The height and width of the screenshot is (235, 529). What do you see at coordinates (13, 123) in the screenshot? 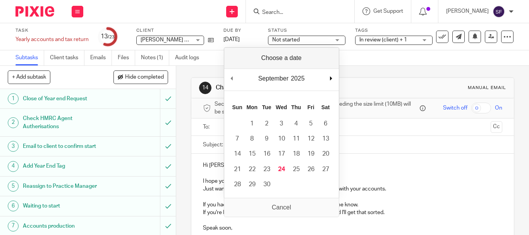
I see `div: 2` at bounding box center [13, 123].